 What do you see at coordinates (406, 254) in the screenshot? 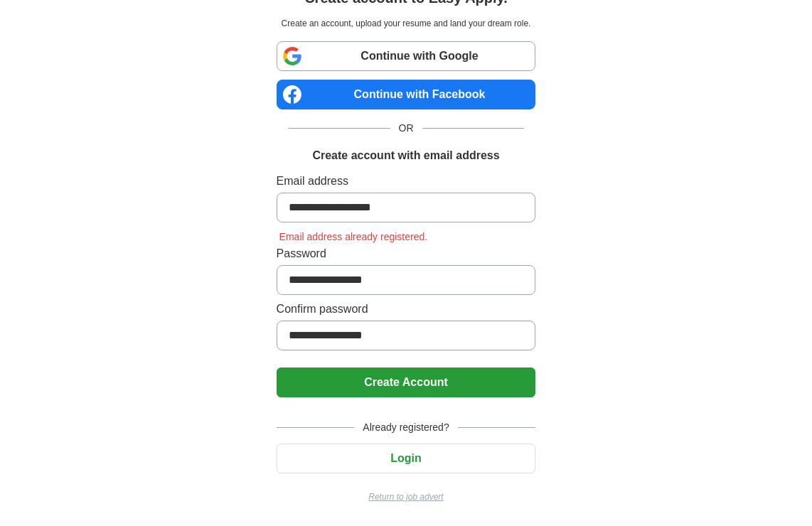
I see `label: Password` at bounding box center [406, 254].